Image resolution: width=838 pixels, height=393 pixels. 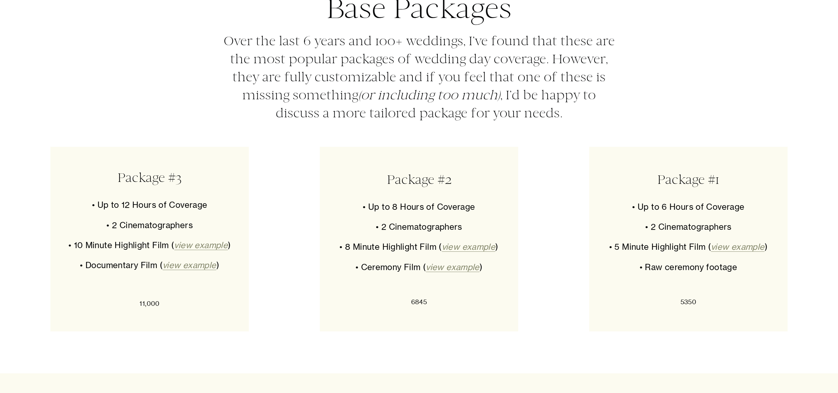 What do you see at coordinates (149, 265) in the screenshot?
I see `p: • Documentary Film ( )` at bounding box center [149, 265].